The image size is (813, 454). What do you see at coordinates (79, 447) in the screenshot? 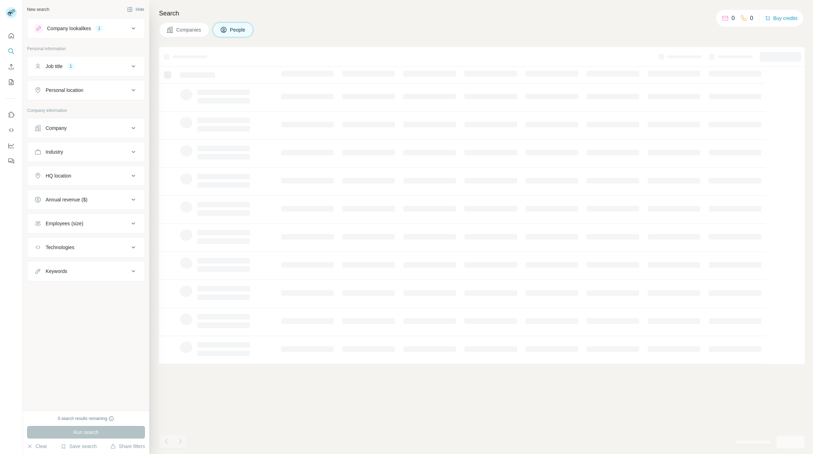
I see `button: Save search` at bounding box center [79, 447].